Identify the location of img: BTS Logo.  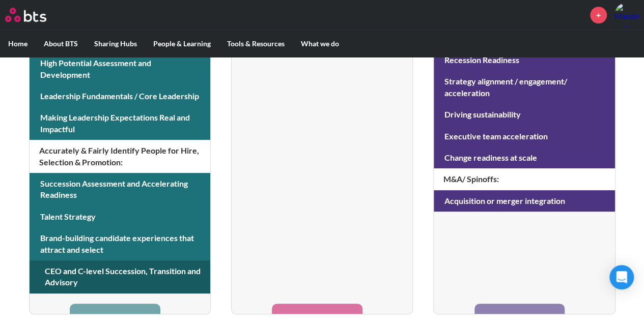
(26, 15).